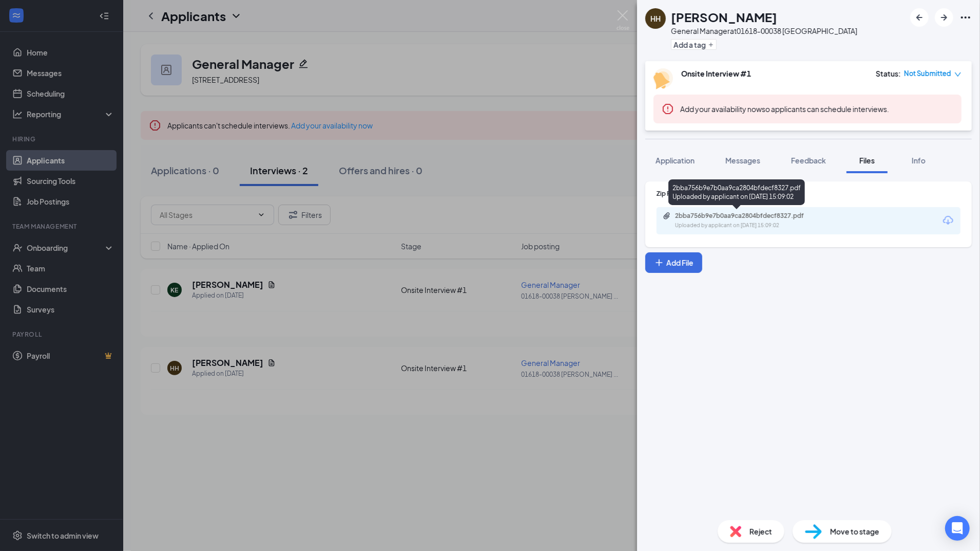 This screenshot has height=551, width=980. Describe the element at coordinates (716, 74) in the screenshot. I see `b: Onsite Interview #1` at that location.